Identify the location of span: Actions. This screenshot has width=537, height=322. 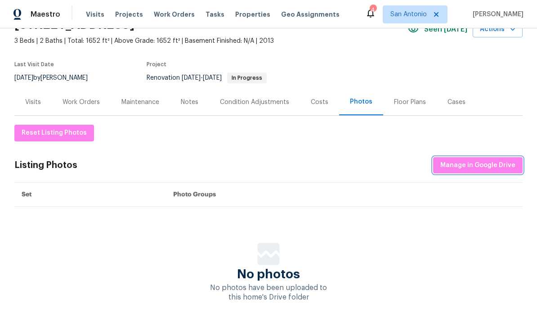
(498, 29).